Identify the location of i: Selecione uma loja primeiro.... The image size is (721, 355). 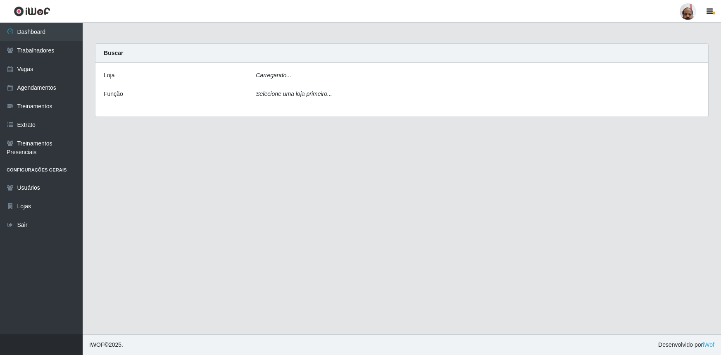
(294, 94).